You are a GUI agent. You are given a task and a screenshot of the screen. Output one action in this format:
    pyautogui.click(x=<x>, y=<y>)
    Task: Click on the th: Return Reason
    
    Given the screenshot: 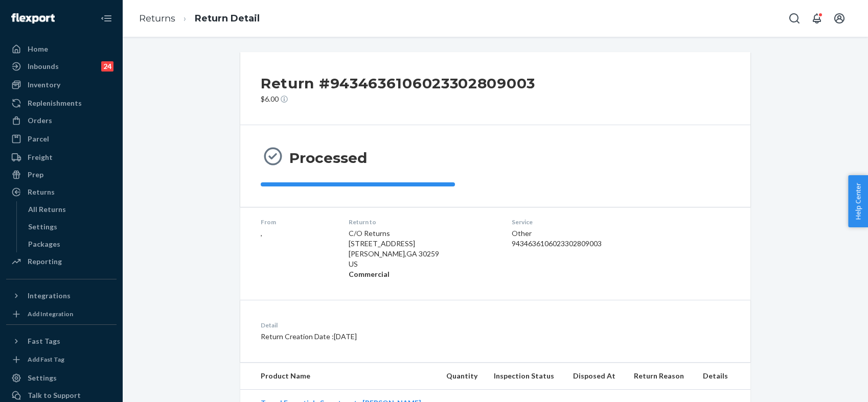 What is the action you would take?
    pyautogui.click(x=660, y=376)
    